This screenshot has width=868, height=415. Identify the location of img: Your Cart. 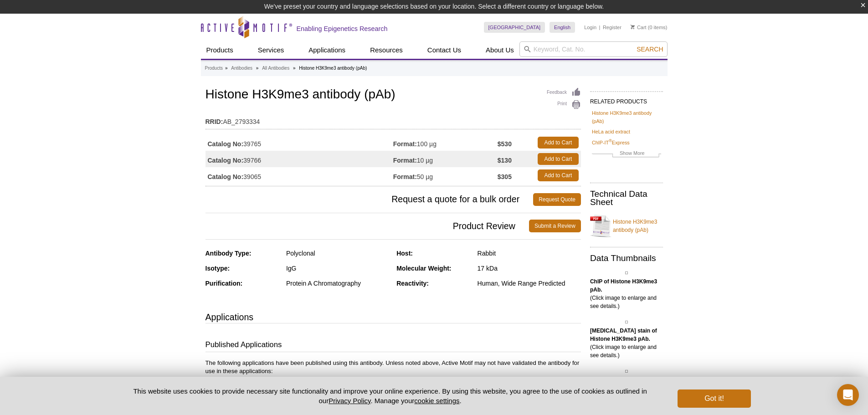
(633, 27).